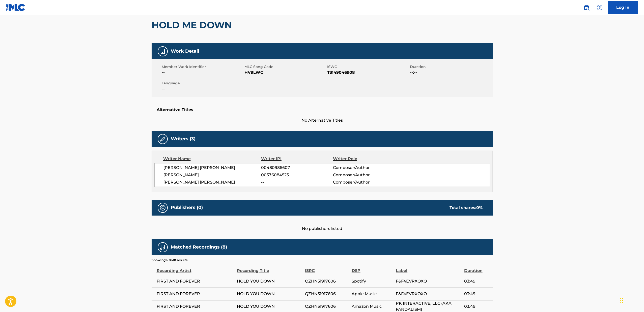  Describe the element at coordinates (373, 306) in the screenshot. I see `span: Amazon Music` at that location.